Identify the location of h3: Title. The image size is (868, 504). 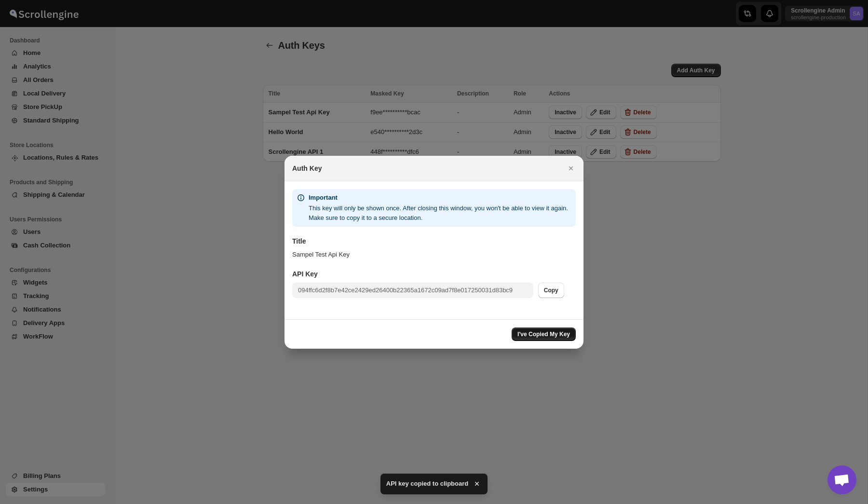
(434, 241).